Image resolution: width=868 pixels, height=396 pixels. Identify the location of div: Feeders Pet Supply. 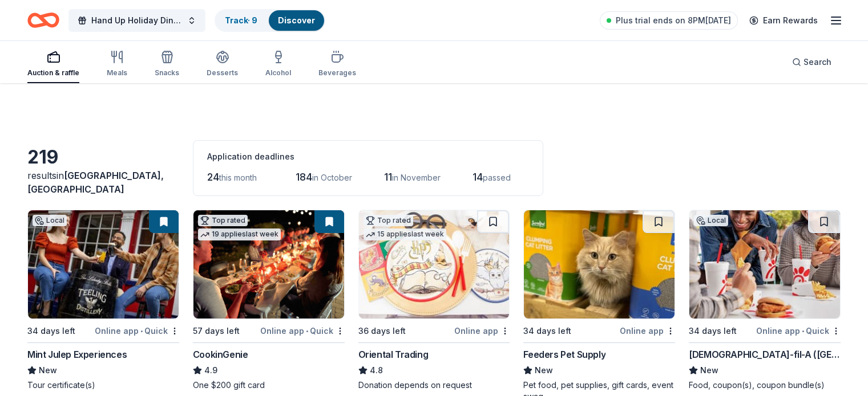
(564, 355).